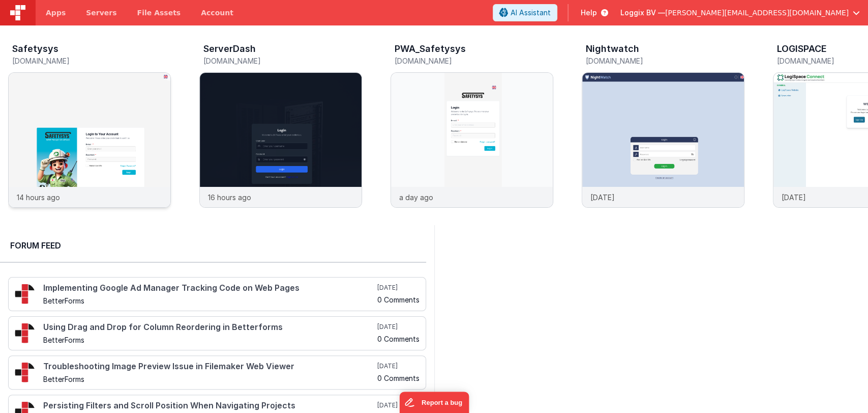 This screenshot has height=413, width=868. I want to click on span: File Assets, so click(159, 13).